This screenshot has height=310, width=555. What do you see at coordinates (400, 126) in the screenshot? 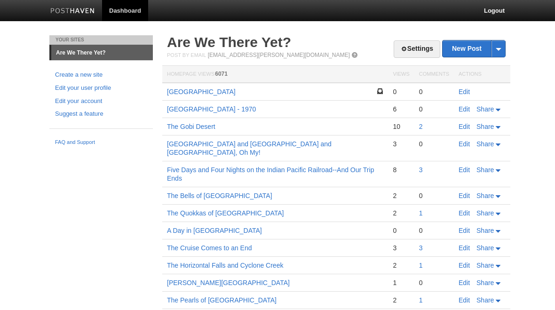
I see `div: 10` at bounding box center [400, 126].